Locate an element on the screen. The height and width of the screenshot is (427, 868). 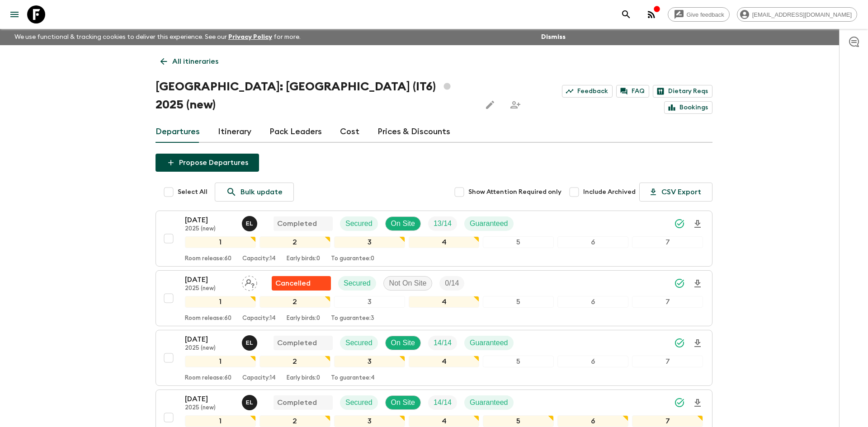
a: Itinerary is located at coordinates (235, 132).